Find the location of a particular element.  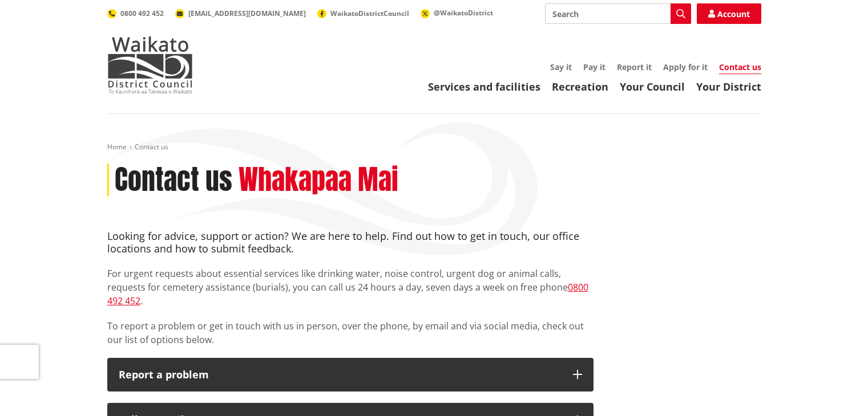

a: Home is located at coordinates (117, 147).